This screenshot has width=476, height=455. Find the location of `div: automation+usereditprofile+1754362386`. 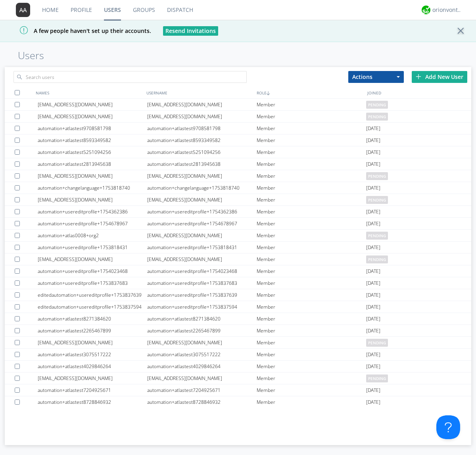

div: automation+usereditprofile+1754362386 is located at coordinates (92, 211).